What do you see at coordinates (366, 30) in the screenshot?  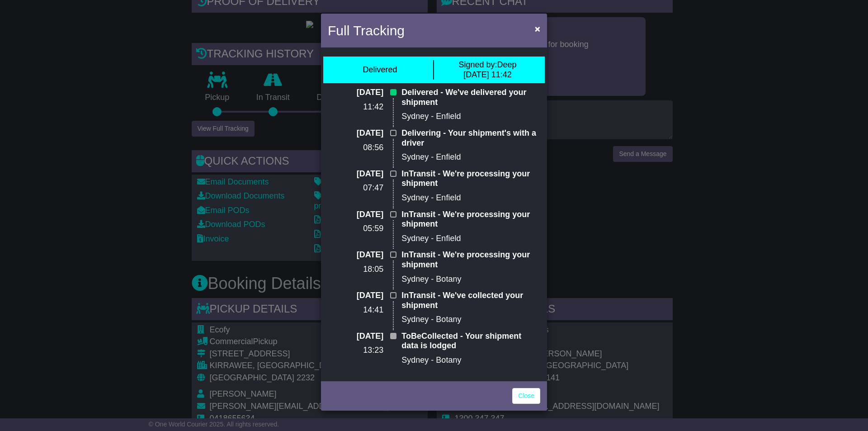 I see `h4: Full Tracking` at bounding box center [366, 30].